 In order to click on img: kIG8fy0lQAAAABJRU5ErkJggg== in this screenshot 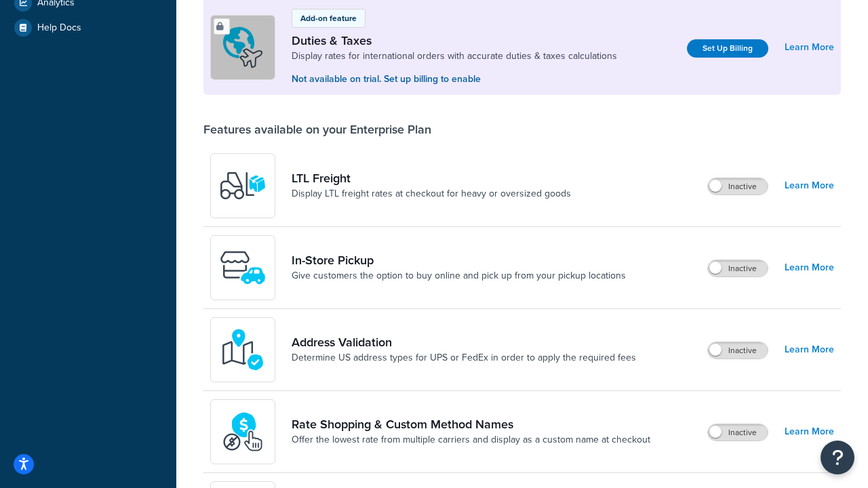, I will do `click(243, 350)`.